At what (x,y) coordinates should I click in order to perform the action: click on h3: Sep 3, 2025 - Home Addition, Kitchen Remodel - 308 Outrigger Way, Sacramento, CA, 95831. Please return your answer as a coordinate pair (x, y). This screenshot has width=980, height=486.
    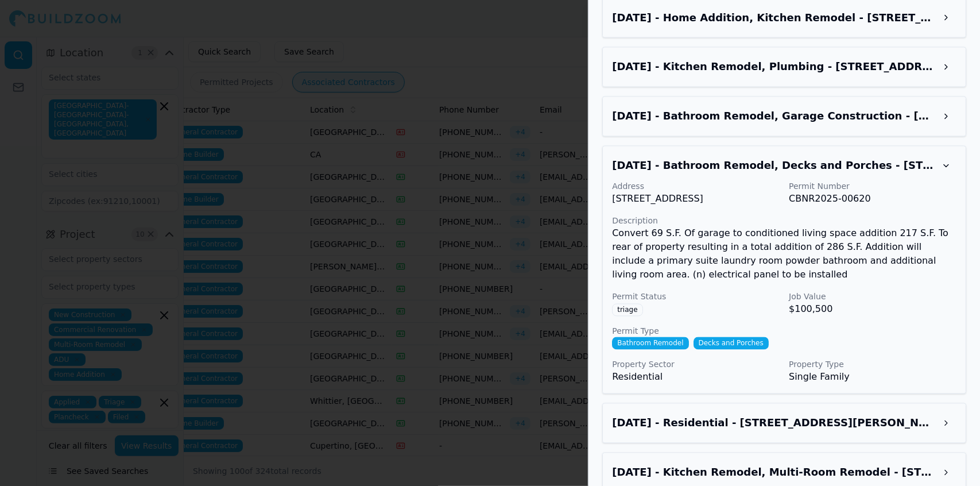
    Looking at the image, I should click on (774, 18).